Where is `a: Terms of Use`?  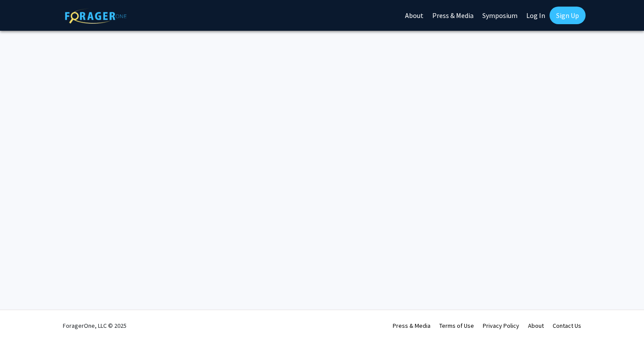
a: Terms of Use is located at coordinates (457, 326).